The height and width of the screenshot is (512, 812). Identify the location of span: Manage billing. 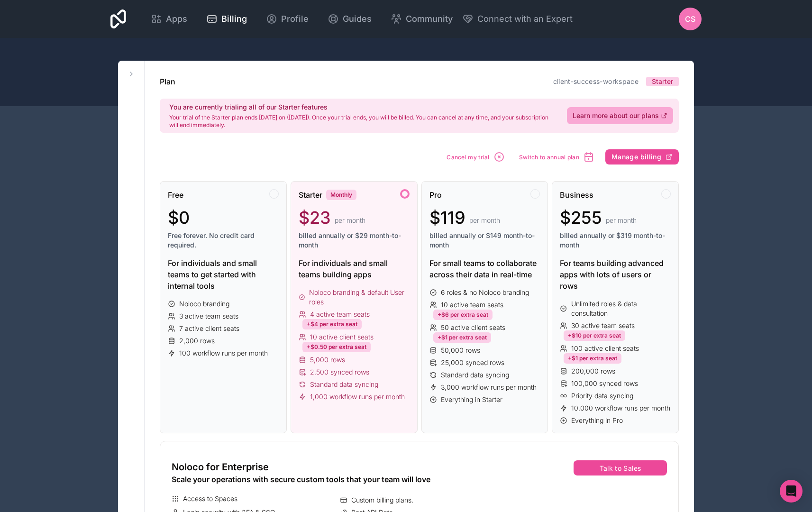
(636, 157).